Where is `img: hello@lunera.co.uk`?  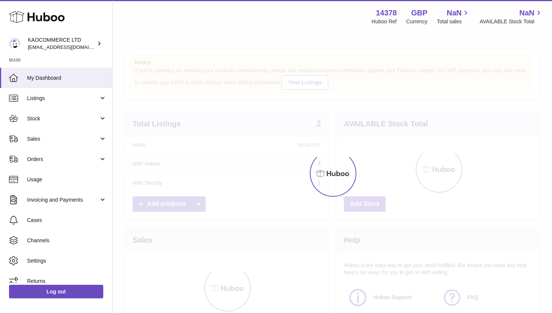
img: hello@lunera.co.uk is located at coordinates (15, 44).